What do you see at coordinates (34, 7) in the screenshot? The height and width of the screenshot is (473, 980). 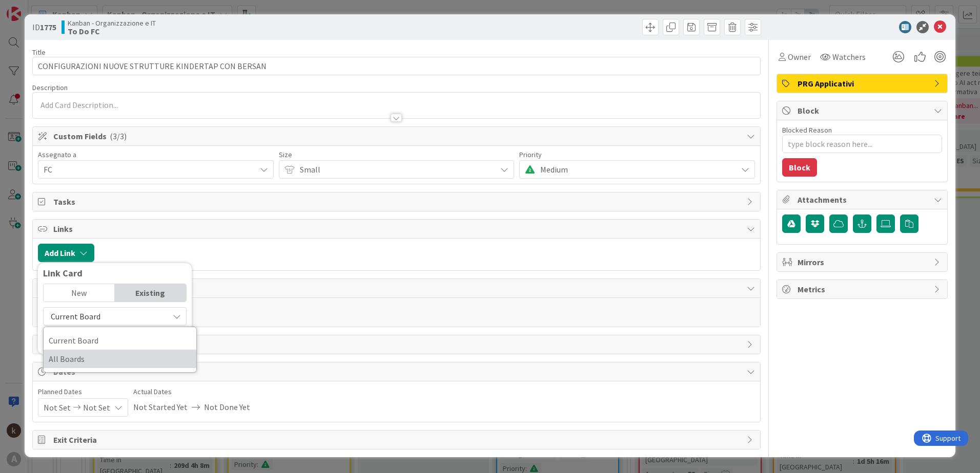 I see `span: Support` at bounding box center [34, 7].